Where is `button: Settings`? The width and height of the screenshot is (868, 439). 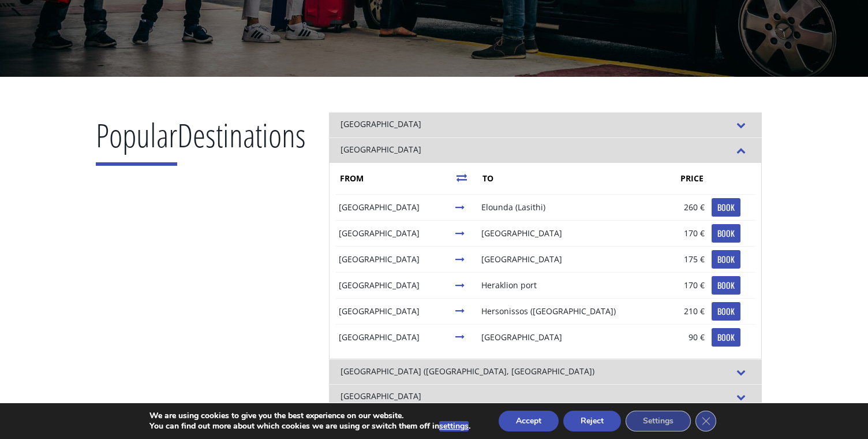 button: Settings is located at coordinates (658, 421).